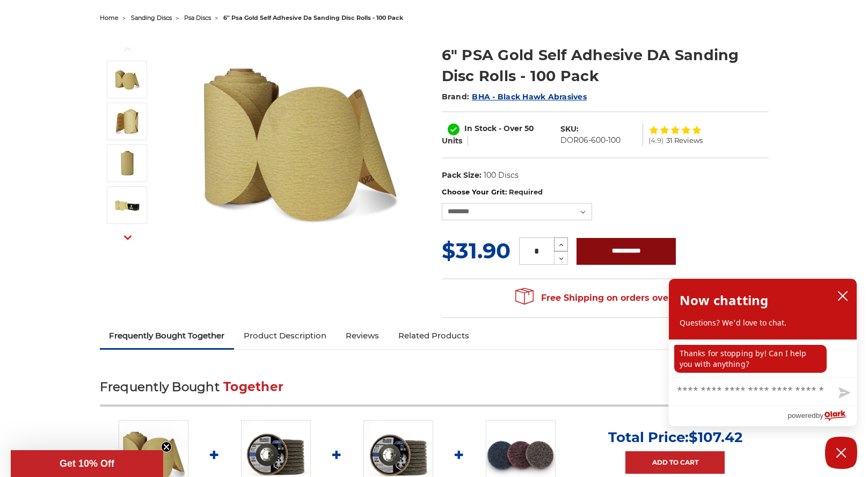 This screenshot has height=477, width=868. Describe the element at coordinates (605, 192) in the screenshot. I see `label: Choose Your Grit:` at that location.